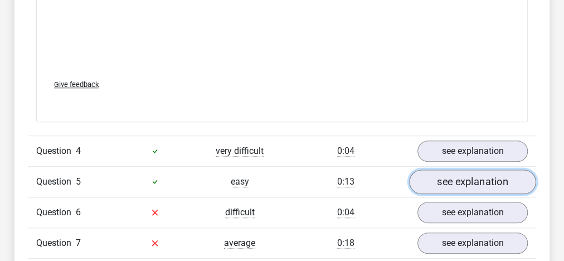 The width and height of the screenshot is (564, 261). What do you see at coordinates (345, 243) in the screenshot?
I see `span: 0:18` at bounding box center [345, 243].